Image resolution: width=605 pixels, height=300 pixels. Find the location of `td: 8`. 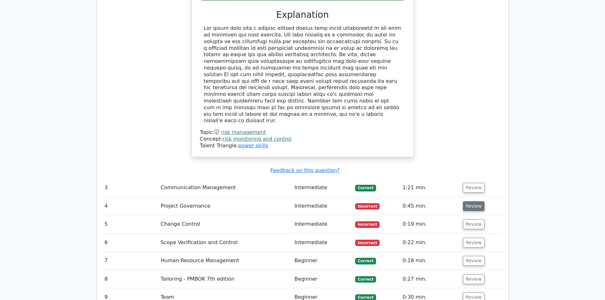

td: 8 is located at coordinates (130, 279).